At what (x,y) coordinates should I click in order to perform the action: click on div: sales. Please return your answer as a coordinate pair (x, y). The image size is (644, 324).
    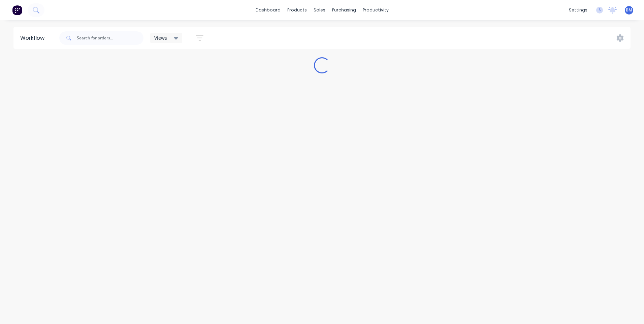
    Looking at the image, I should click on (319, 10).